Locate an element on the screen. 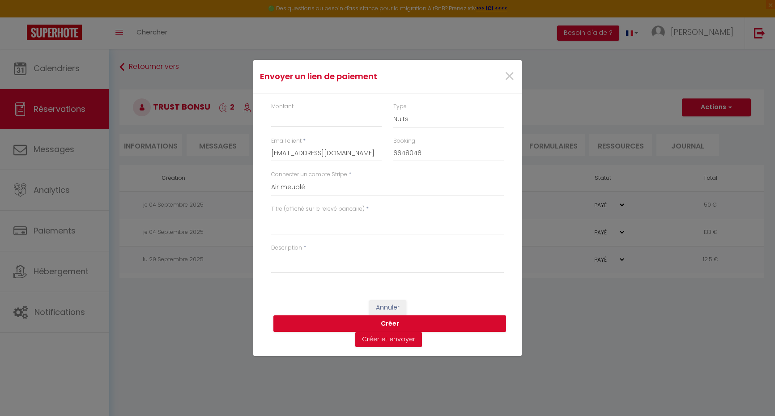 This screenshot has height=416, width=775. label: Type is located at coordinates (400, 107).